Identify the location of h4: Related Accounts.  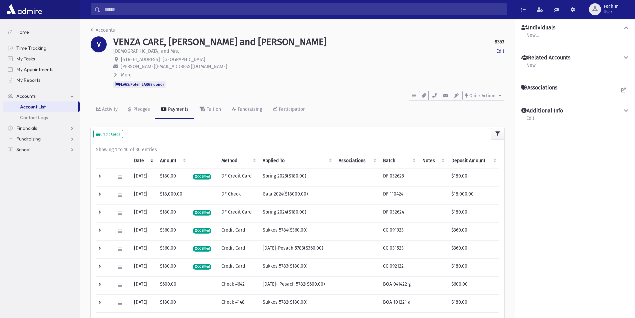
(546, 58).